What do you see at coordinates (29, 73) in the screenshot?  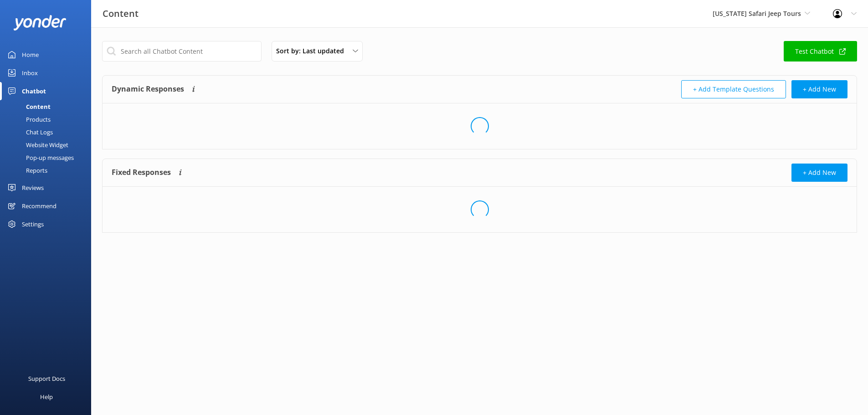 I see `div: Inbox` at bounding box center [29, 73].